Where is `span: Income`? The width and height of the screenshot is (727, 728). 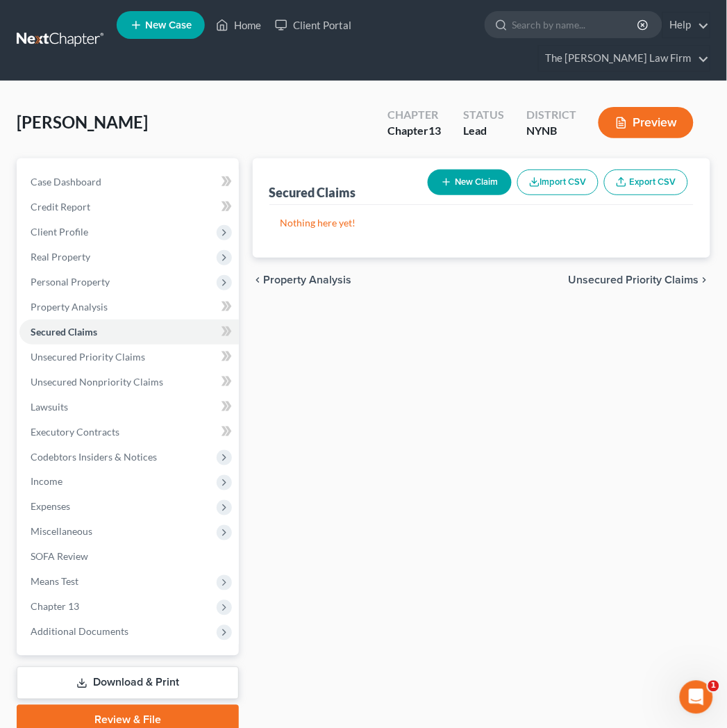 span: Income is located at coordinates (46, 481).